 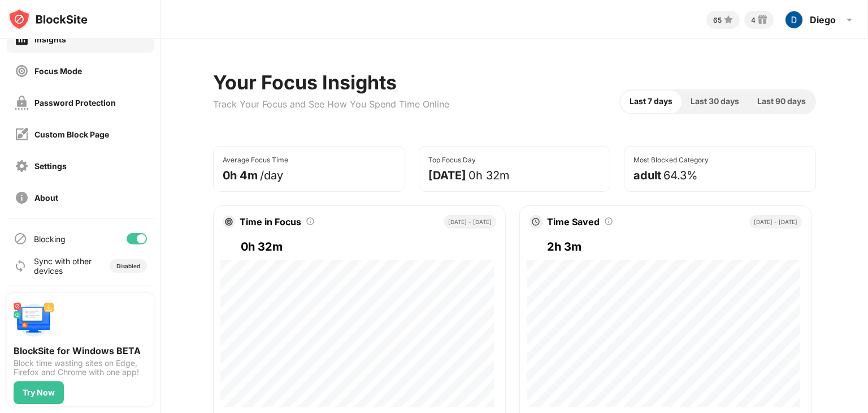 What do you see at coordinates (20, 266) in the screenshot?
I see `img: sync-icon.svg` at bounding box center [20, 266].